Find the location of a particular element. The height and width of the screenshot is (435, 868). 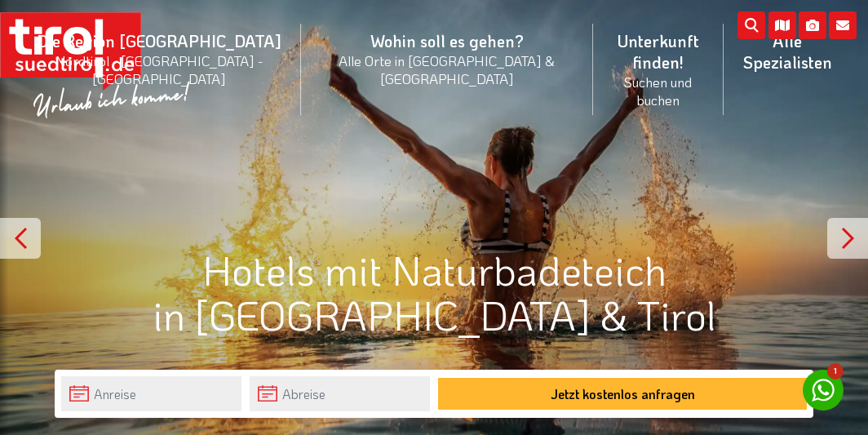

a: Unterkunft finden!Suchen und buchen is located at coordinates (658, 69).